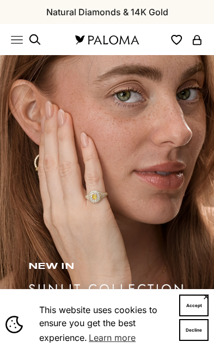 The height and width of the screenshot is (360, 214). I want to click on img: Cookie banner, so click(14, 324).